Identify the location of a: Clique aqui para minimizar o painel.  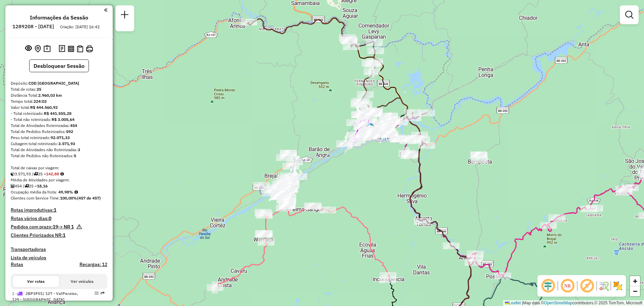
(106, 9).